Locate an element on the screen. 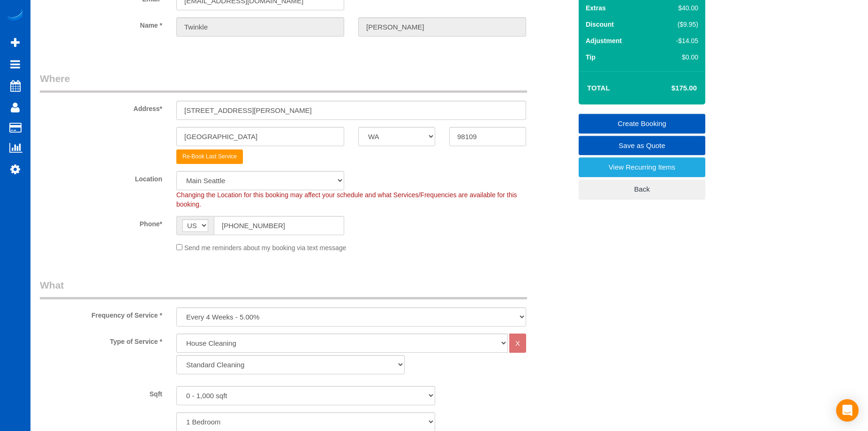 This screenshot has height=431, width=868. a: View Recurring Items is located at coordinates (642, 167).